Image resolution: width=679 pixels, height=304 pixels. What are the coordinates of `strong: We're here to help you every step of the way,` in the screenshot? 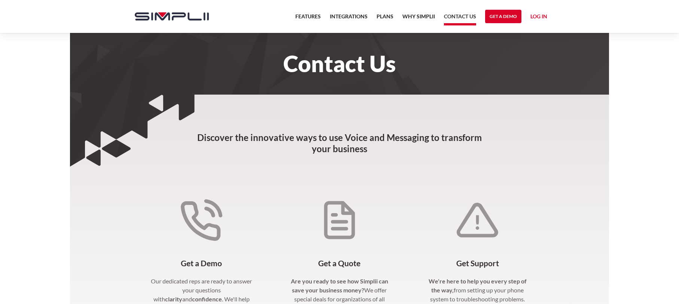 It's located at (478, 286).